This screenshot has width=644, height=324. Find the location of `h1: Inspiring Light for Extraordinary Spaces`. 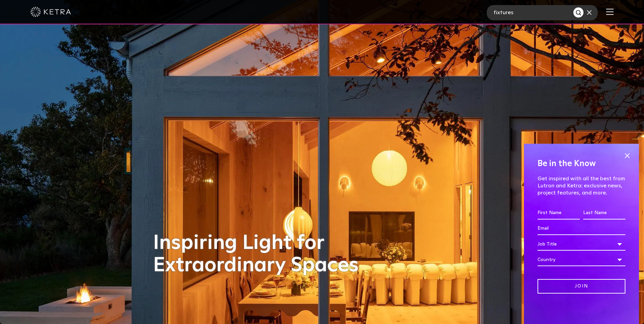

h1: Inspiring Light for Extraordinary Spaces is located at coordinates (263, 255).